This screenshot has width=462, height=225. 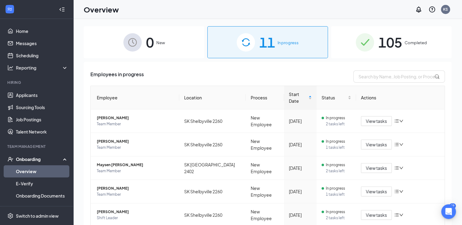 What do you see at coordinates (449, 212) in the screenshot?
I see `div: Open Intercom Messenger` at bounding box center [449, 212].